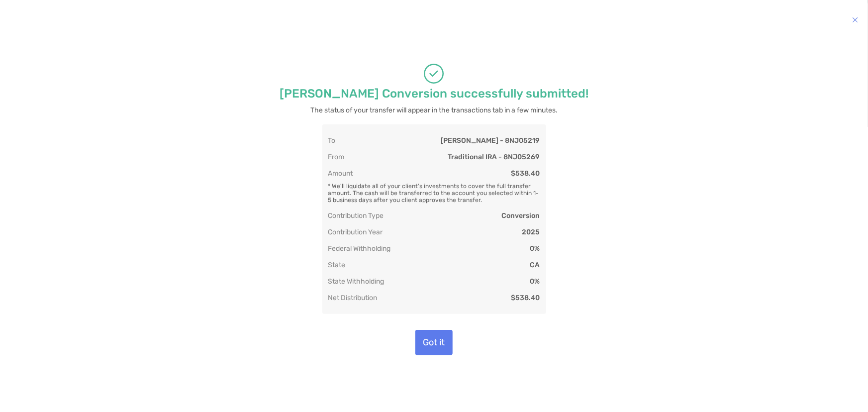 The height and width of the screenshot is (412, 868). Describe the element at coordinates (434, 190) in the screenshot. I see `div: * We'll liquidate all of your client's investments to cover the full transfer amount. The cash wi...` at that location.